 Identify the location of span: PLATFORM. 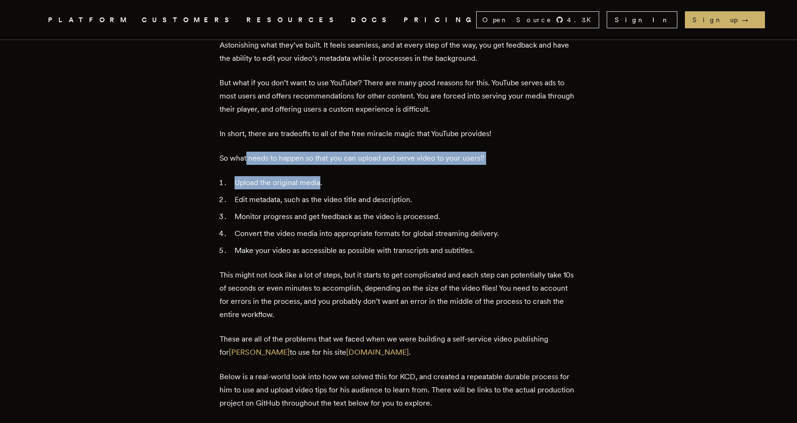
(89, 20).